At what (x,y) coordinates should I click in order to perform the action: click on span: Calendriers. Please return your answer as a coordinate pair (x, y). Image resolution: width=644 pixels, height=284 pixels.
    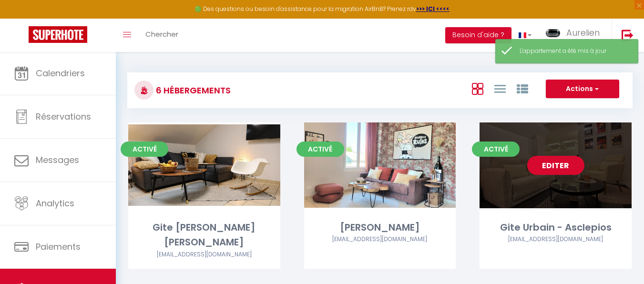
    Looking at the image, I should click on (60, 73).